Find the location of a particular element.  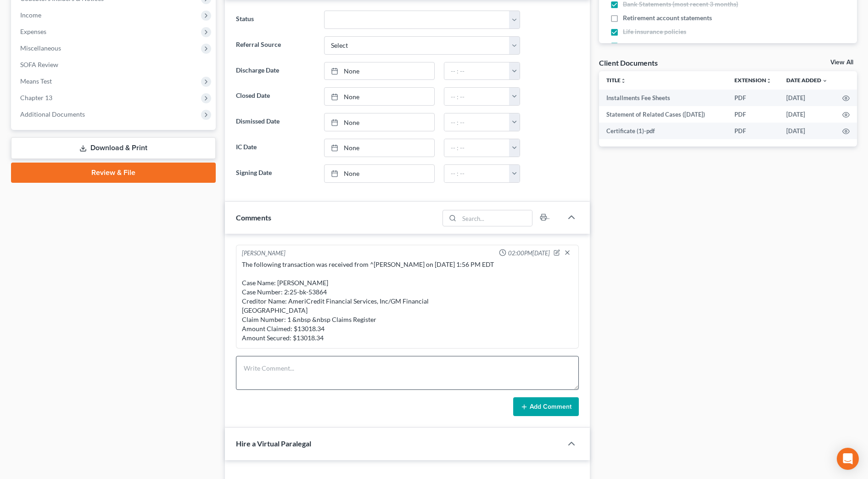

a: View All is located at coordinates (842, 62).